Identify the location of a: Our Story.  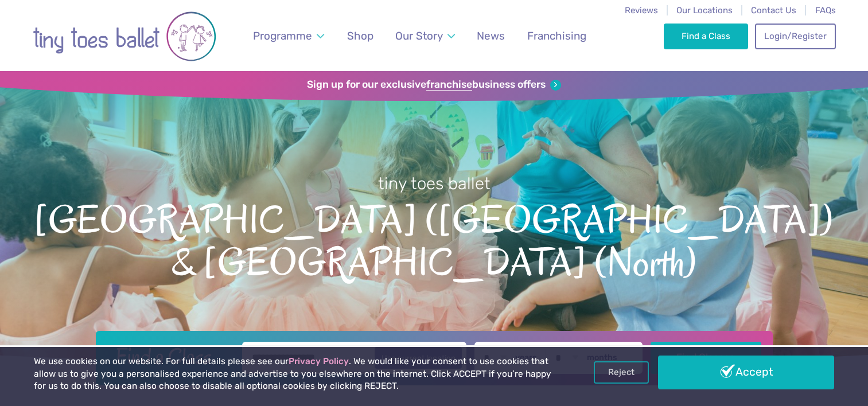
(424, 36).